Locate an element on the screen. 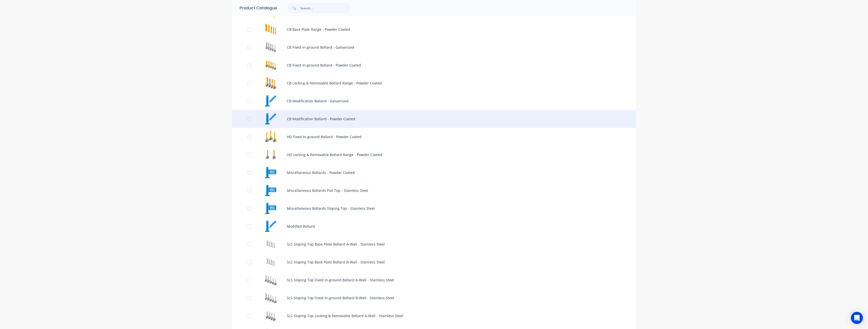  div: HD Locking & Removable Bollard Range - Powder CoatedHD Locking & Removable Bollard Range - Powder... is located at coordinates (434, 155).